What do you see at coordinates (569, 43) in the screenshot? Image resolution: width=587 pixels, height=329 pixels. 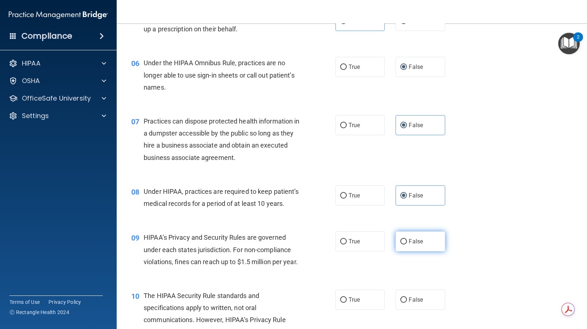 I see `button: Open Resource Center, 2 new notifications` at bounding box center [569, 43].